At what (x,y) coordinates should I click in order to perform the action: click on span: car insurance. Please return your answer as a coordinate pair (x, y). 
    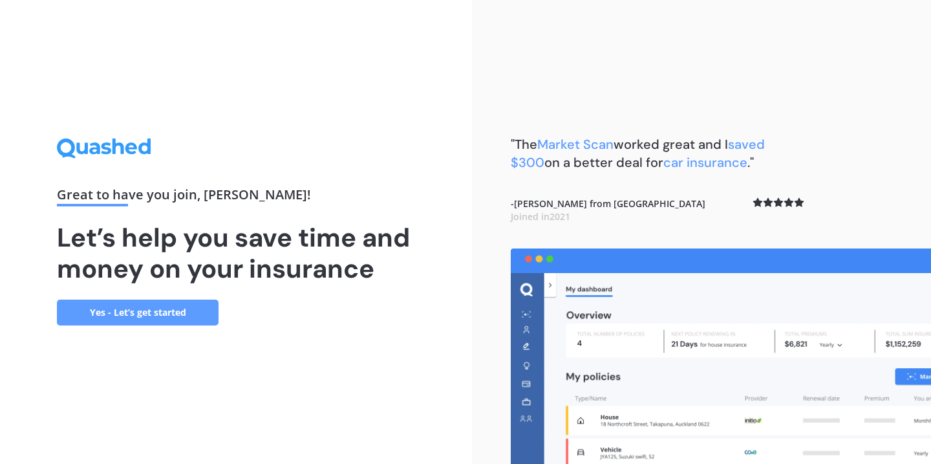
    Looking at the image, I should click on (705, 162).